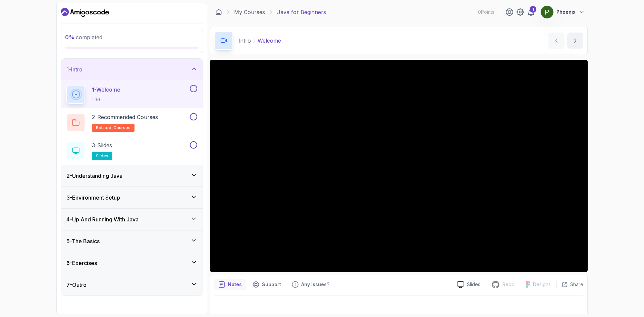 The width and height of the screenshot is (644, 317). What do you see at coordinates (577, 285) in the screenshot?
I see `p: Share` at bounding box center [577, 285].